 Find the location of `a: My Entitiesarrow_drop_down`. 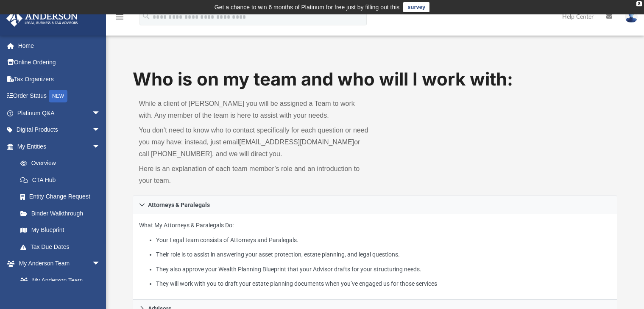

a: My Entitiesarrow_drop_down is located at coordinates (59, 147).